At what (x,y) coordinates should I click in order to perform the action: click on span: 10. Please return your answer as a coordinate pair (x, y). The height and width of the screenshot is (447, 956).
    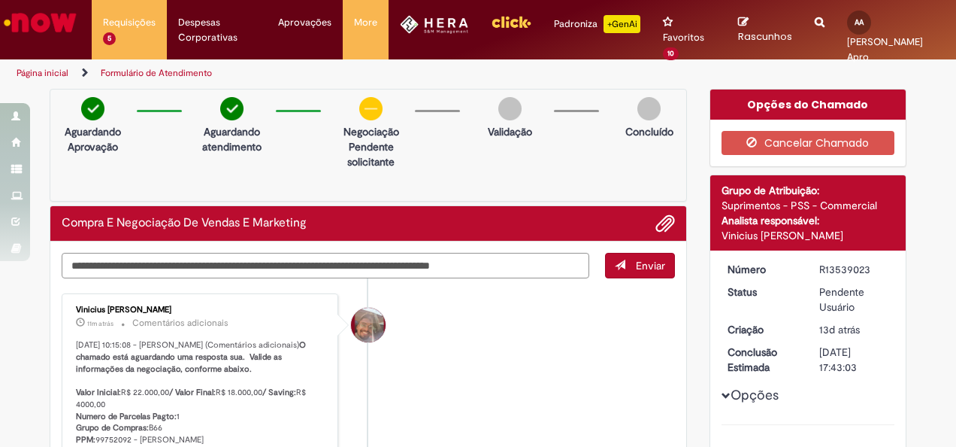
    Looking at the image, I should click on (671, 53).